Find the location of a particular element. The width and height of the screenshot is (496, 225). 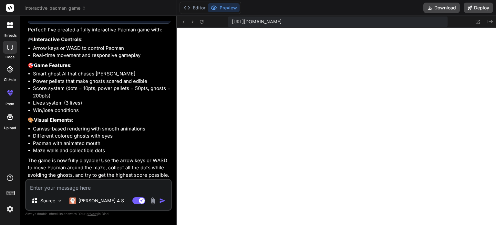

strong: Game Features is located at coordinates (52, 65).